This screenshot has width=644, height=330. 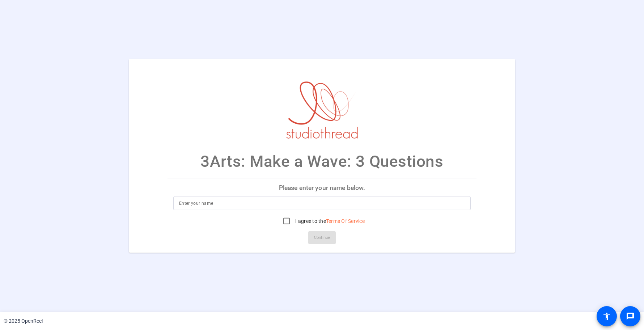 I want to click on label: I agree to the, so click(x=329, y=221).